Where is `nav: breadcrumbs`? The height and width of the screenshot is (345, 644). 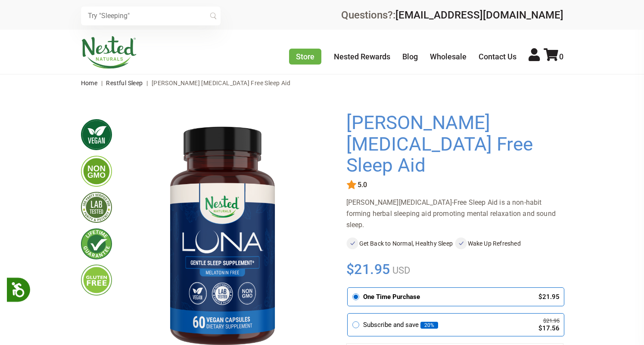
nav: breadcrumbs is located at coordinates (322, 83).